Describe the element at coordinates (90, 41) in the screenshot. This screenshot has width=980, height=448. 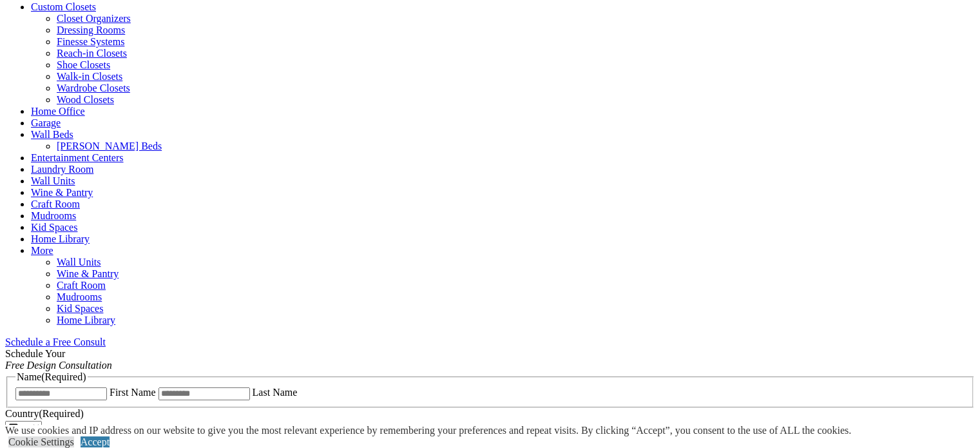
I see `a: Finesse Systems` at that location.